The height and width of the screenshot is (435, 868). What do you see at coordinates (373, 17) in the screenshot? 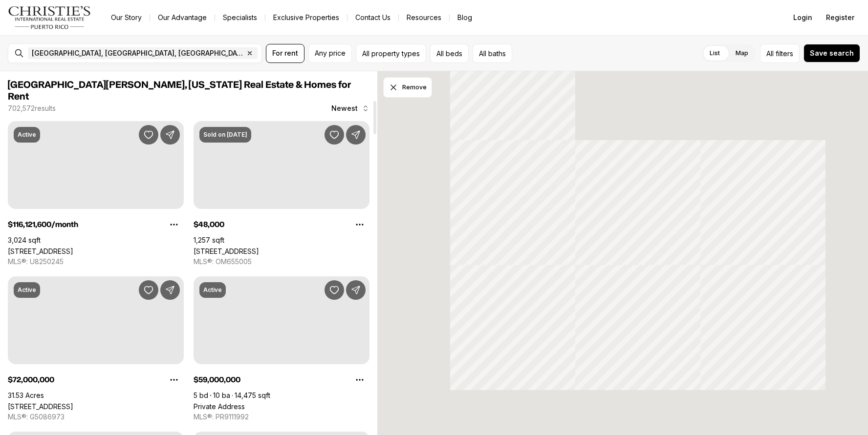
I see `button: Contact Us` at bounding box center [373, 17].